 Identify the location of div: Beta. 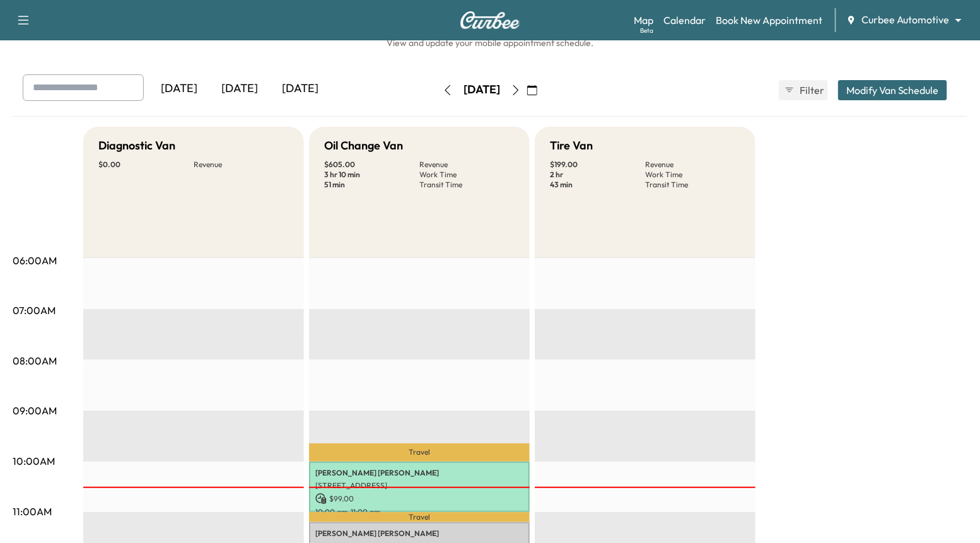
(646, 31).